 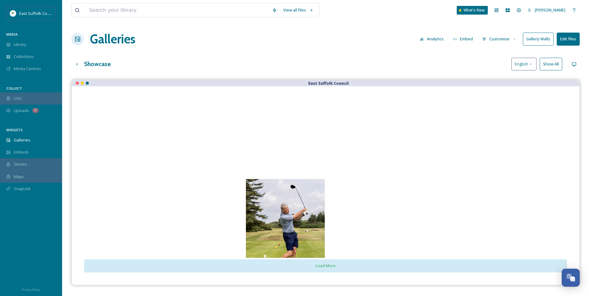 I want to click on h1: Galleries, so click(x=113, y=39).